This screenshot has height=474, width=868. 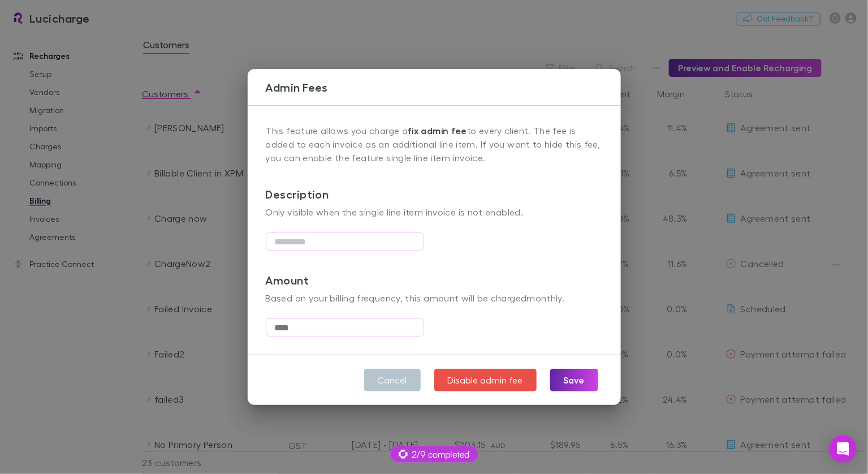 What do you see at coordinates (574, 380) in the screenshot?
I see `button: Save` at bounding box center [574, 380].